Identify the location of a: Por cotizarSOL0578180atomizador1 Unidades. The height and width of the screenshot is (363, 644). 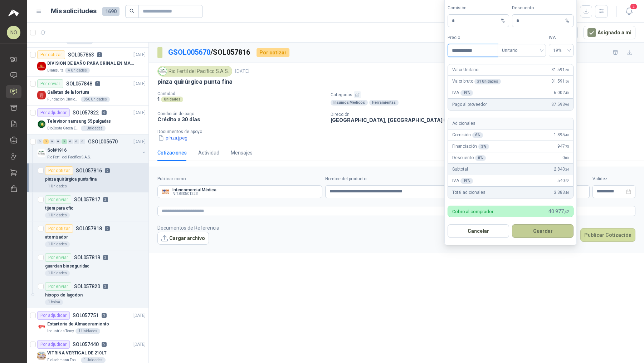
(88, 235).